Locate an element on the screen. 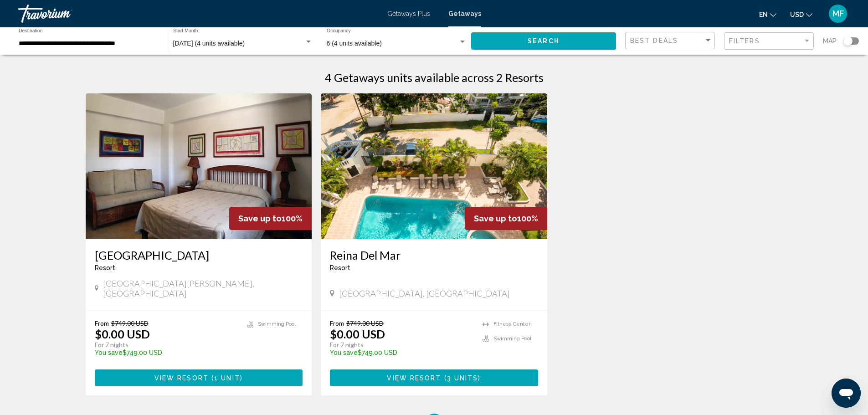 This screenshot has width=868, height=415. span: 1 unit is located at coordinates (226, 378).